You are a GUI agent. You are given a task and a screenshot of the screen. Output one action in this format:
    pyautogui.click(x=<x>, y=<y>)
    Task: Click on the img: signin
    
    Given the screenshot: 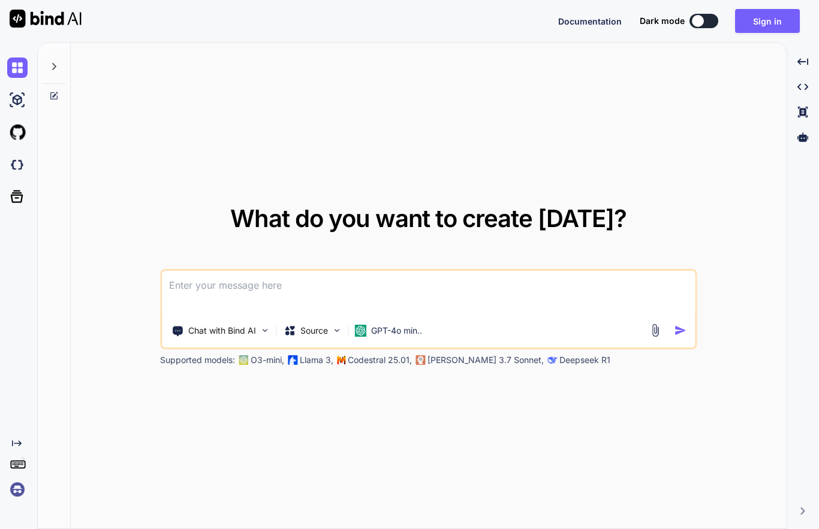 What is the action you would take?
    pyautogui.click(x=17, y=490)
    